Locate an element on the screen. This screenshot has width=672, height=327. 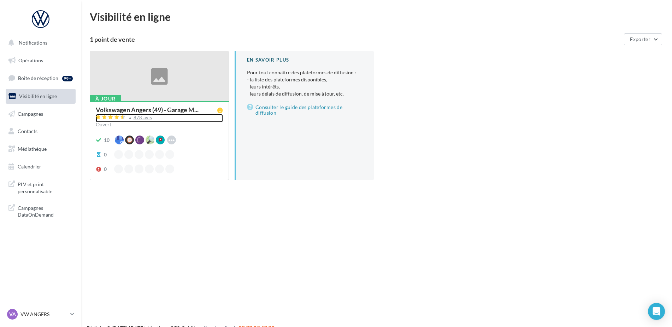
div: 878 avis is located at coordinates (143, 117).